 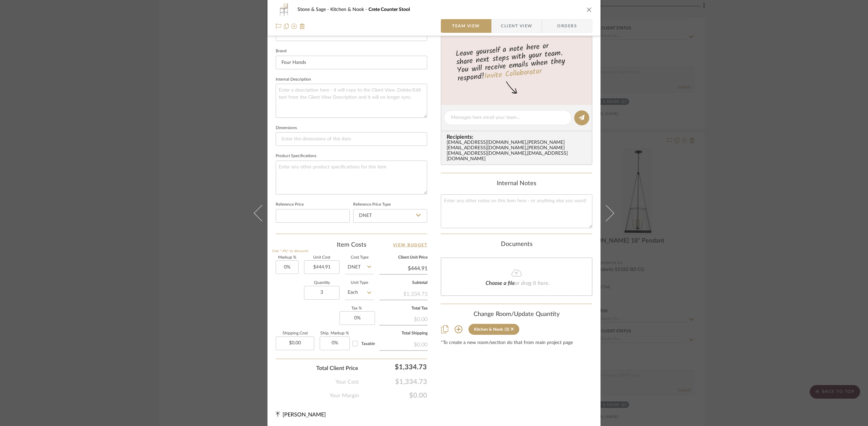 What do you see at coordinates (322, 283) in the screenshot?
I see `label: Quantity` at bounding box center [322, 283].